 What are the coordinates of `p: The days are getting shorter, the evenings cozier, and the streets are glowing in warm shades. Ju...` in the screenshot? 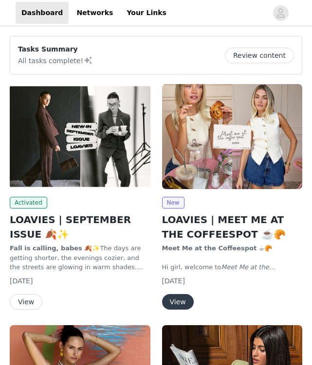 It's located at (80, 258).